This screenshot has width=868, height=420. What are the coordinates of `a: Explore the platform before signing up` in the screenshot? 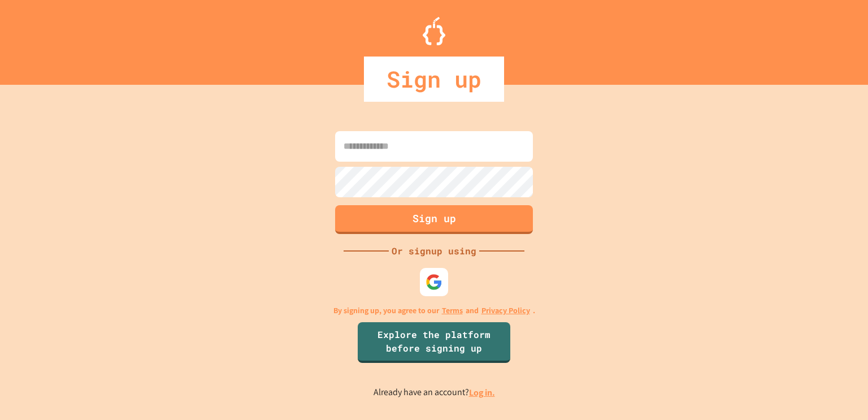 It's located at (434, 342).